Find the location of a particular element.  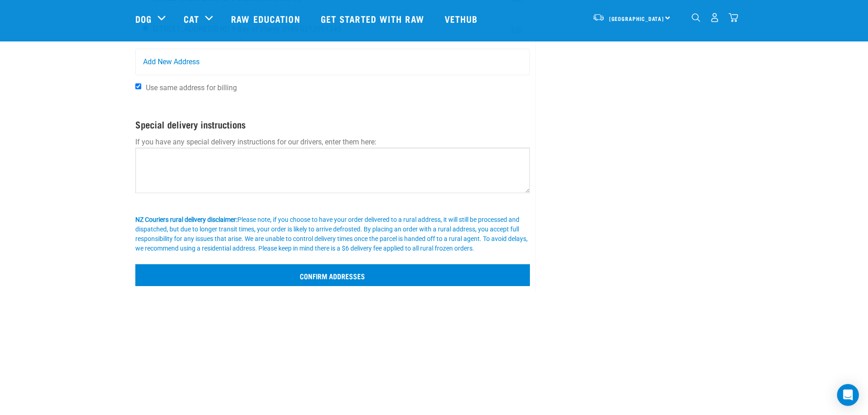

a: Dog is located at coordinates (144, 19).